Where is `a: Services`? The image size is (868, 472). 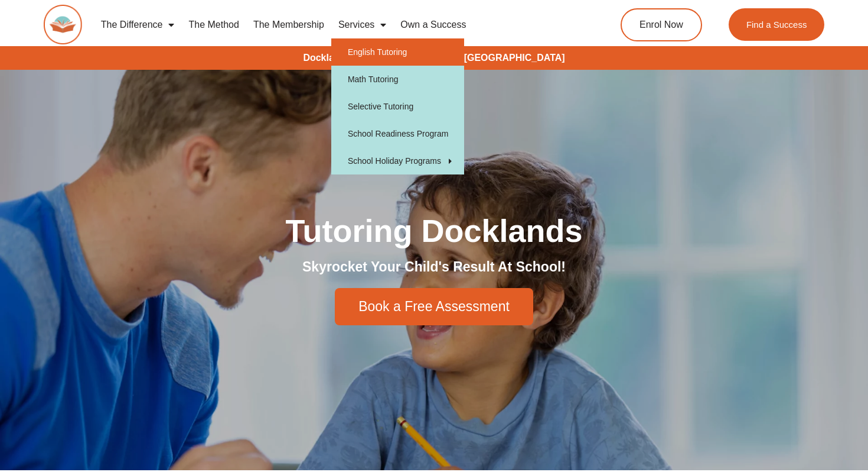 a: Services is located at coordinates (362, 25).